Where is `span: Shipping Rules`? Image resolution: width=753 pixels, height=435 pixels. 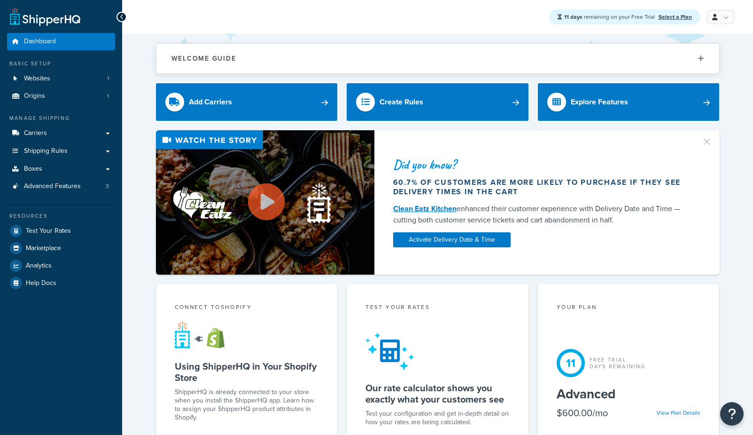
span: Shipping Rules is located at coordinates (46, 151).